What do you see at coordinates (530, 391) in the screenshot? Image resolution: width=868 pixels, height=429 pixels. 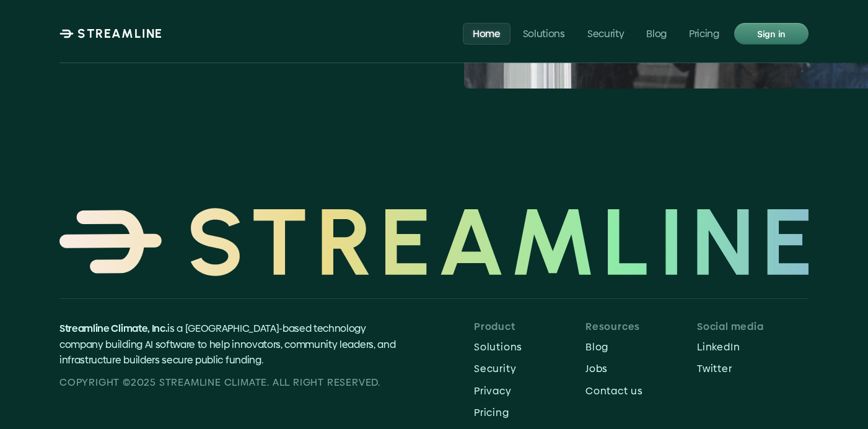 I see `a: Privacy` at bounding box center [530, 391].